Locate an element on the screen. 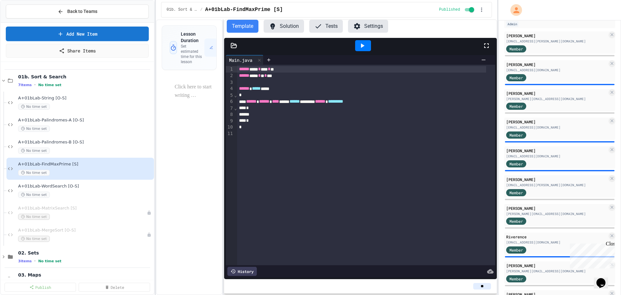 This screenshot has width=621, height=295. div: 2 is located at coordinates (230, 76).